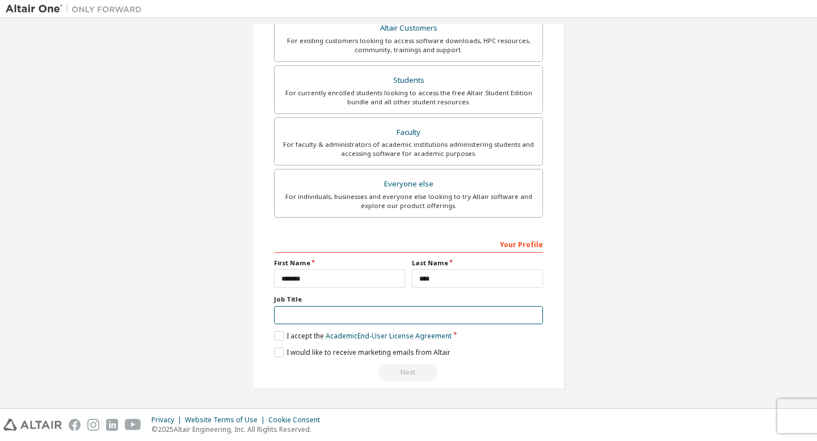 Image resolution: width=817 pixels, height=441 pixels. Describe the element at coordinates (32, 425) in the screenshot. I see `img: altair_logo.svg` at that location.